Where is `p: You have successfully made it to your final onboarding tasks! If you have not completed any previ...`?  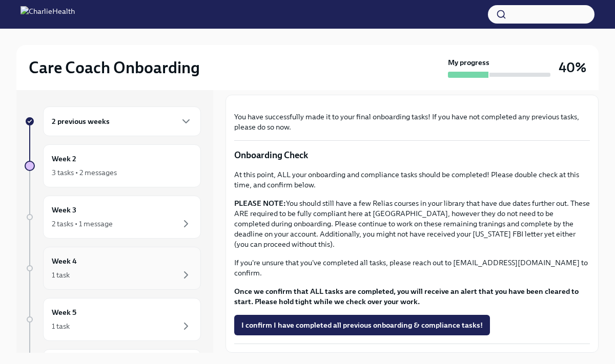
p: You have successfully made it to your final onboarding tasks! If you have not completed any previ... is located at coordinates (412, 122).